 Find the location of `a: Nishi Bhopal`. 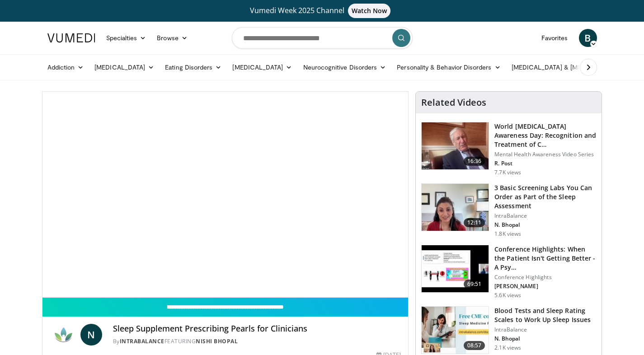

a: Nishi Bhopal is located at coordinates (217, 341).